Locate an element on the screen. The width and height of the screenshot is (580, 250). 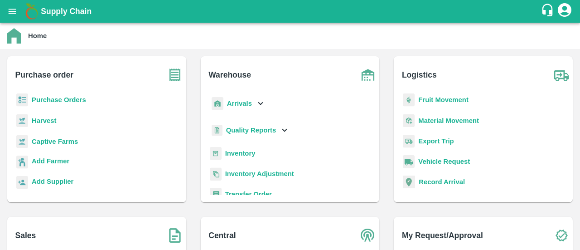
img: warehouse is located at coordinates (368, 75).